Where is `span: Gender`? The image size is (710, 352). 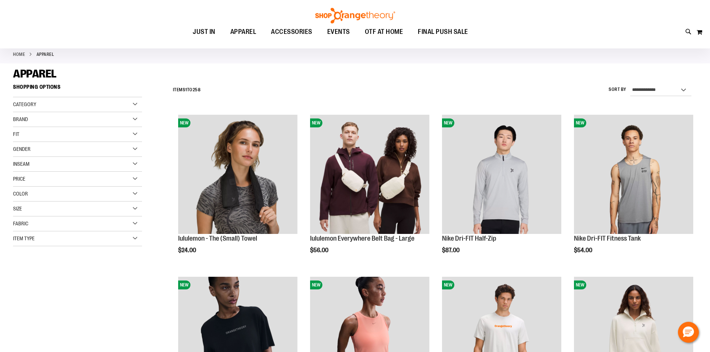
span: Gender is located at coordinates (22, 149).